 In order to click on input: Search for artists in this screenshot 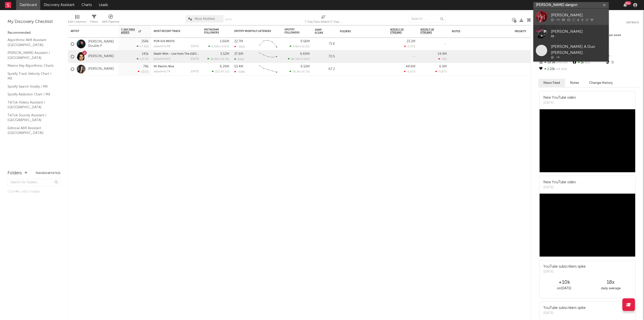, I will do `click(571, 5)`.